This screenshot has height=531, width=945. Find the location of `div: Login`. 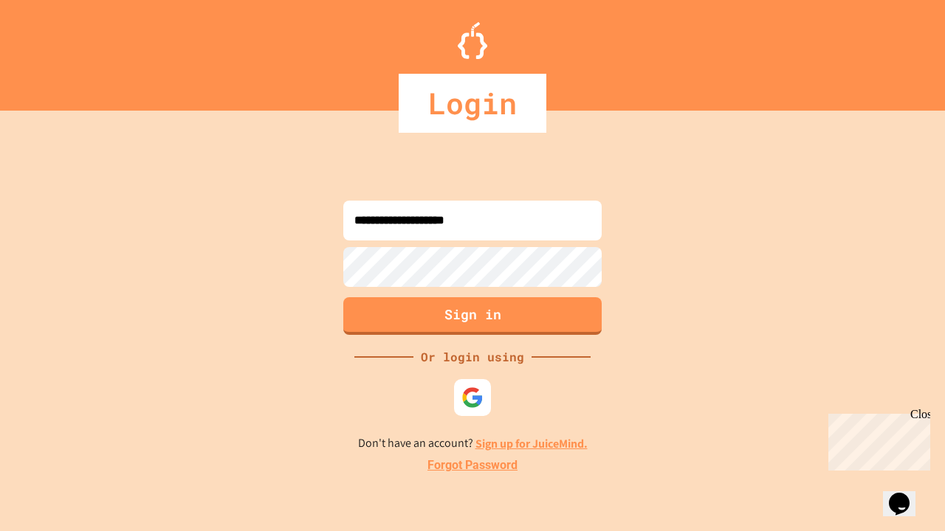

div: Login is located at coordinates (472, 103).